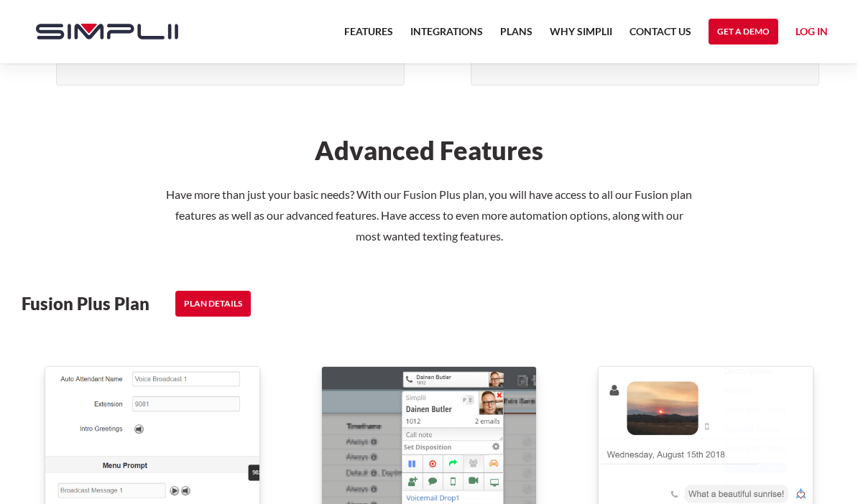 The height and width of the screenshot is (504, 858). What do you see at coordinates (581, 36) in the screenshot?
I see `a: Why Simplii` at bounding box center [581, 36].